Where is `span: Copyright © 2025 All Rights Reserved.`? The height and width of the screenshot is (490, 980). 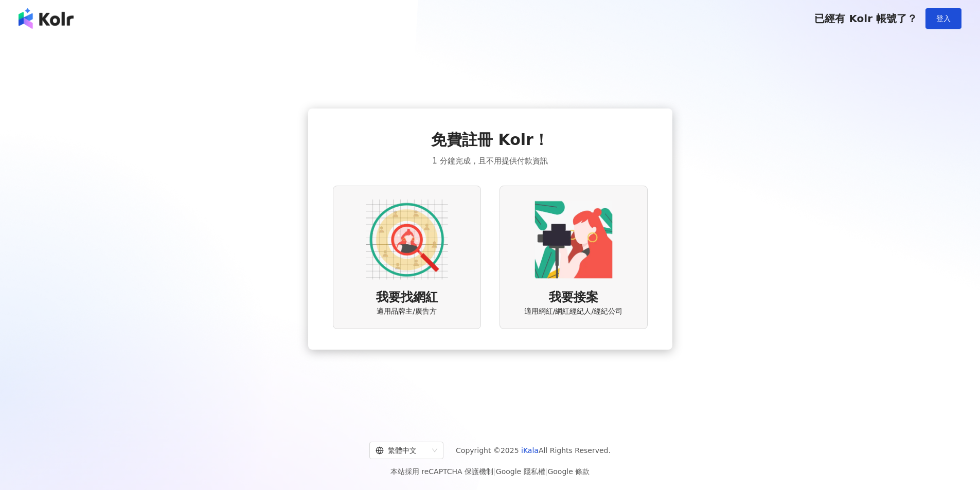
span: Copyright © 2025 All Rights Reserved. is located at coordinates (532, 451).